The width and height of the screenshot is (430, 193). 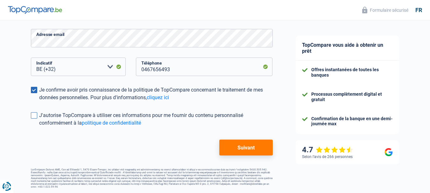 I want to click on div: 4.7, so click(x=328, y=150).